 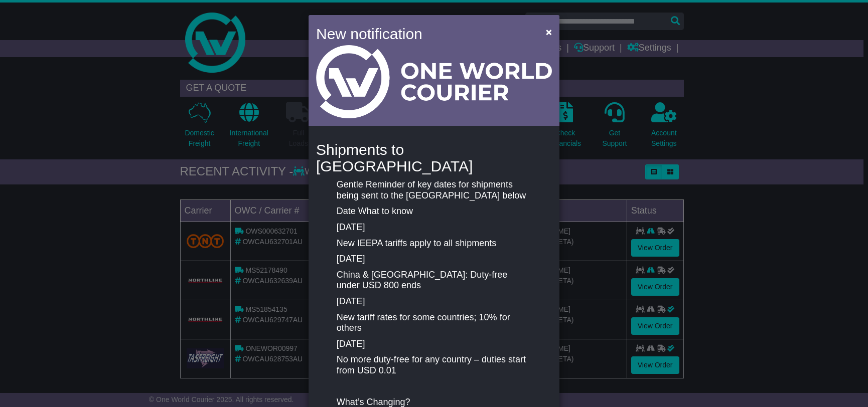 What do you see at coordinates (423, 34) in the screenshot?
I see `h4: New notification` at bounding box center [423, 34].